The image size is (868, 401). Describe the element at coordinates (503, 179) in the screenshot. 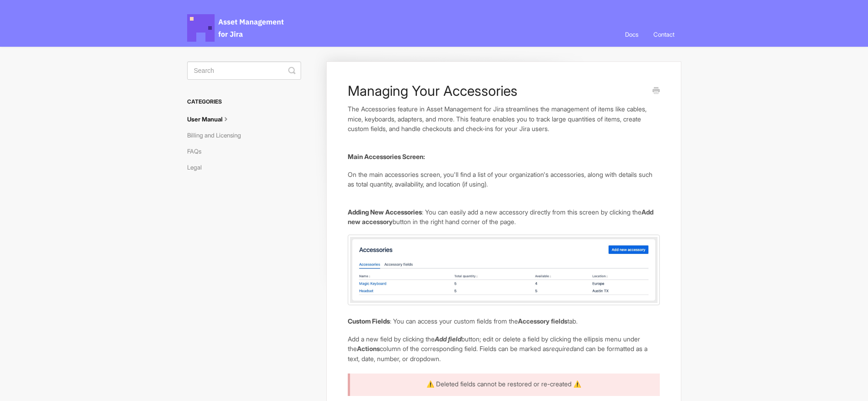

I see `p: On the main accessories screen, you'll find a list of your organization's accessories, along with...` at that location.